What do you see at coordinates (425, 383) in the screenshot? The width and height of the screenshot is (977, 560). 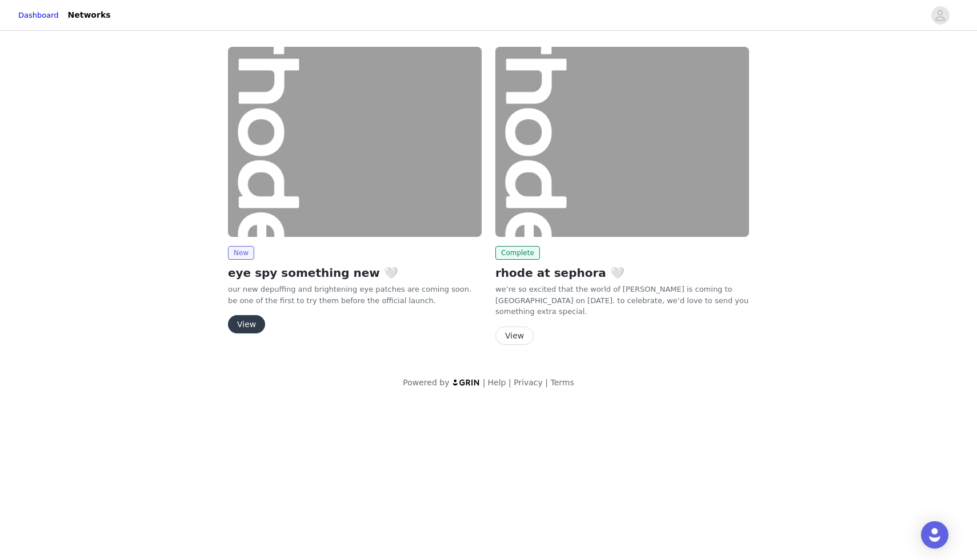 I see `span: Powered by` at bounding box center [425, 383].